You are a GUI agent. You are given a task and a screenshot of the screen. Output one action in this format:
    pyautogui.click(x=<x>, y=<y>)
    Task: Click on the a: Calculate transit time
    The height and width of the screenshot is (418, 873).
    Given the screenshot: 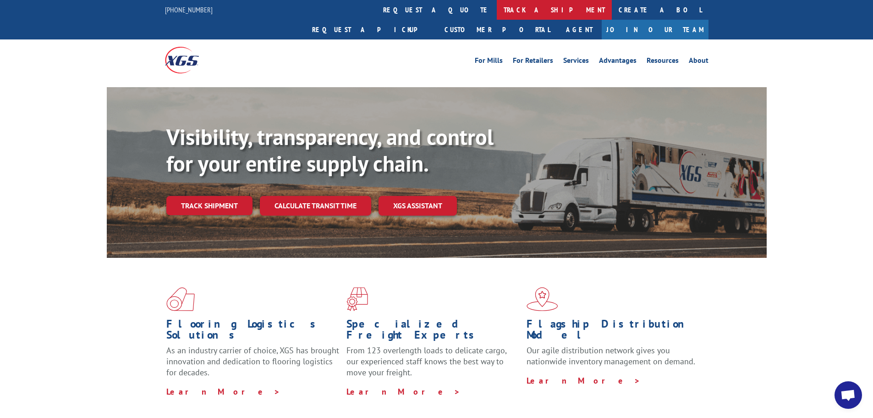 What is the action you would take?
    pyautogui.click(x=315, y=205)
    